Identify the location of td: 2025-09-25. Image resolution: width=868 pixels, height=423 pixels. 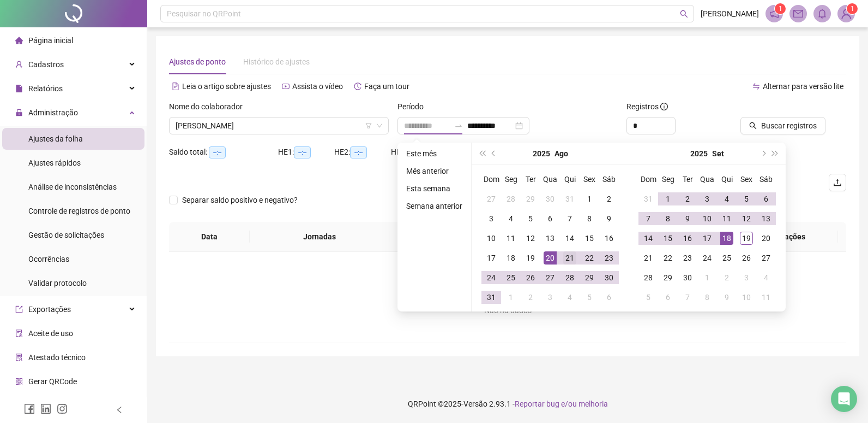
(727, 257).